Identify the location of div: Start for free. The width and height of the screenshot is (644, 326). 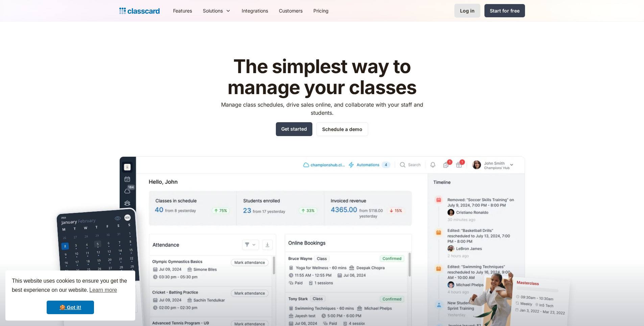
(505, 11).